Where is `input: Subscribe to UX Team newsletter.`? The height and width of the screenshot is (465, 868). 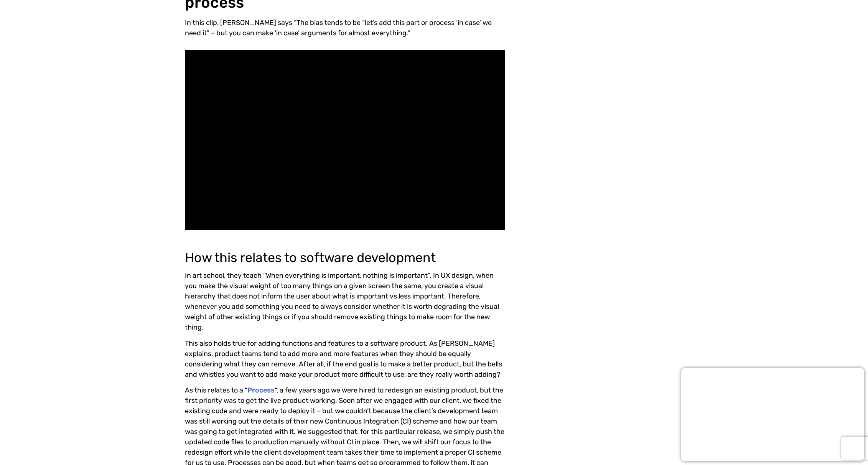 input: Subscribe to UX Team newsletter. is located at coordinates (4, 110).